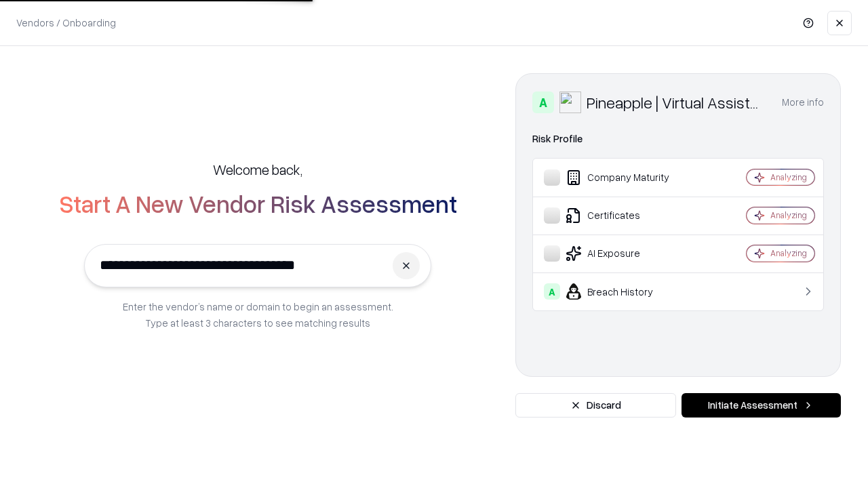 The image size is (868, 488). What do you see at coordinates (625, 216) in the screenshot?
I see `div: Certificates` at bounding box center [625, 216].